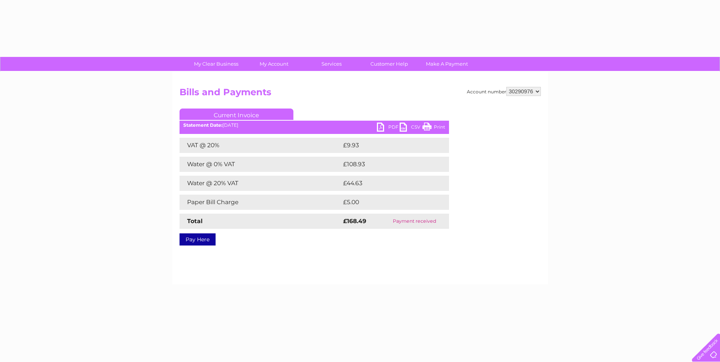 This screenshot has height=362, width=720. I want to click on a: PDF, so click(388, 128).